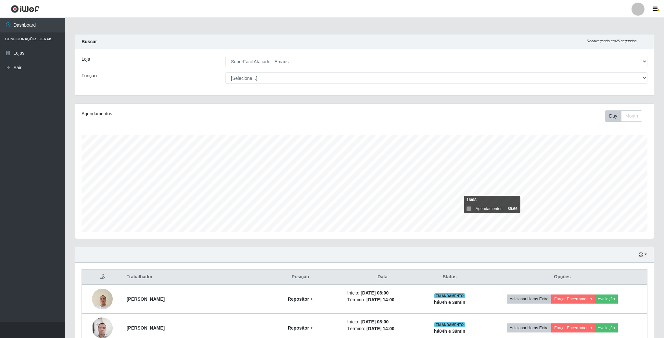  What do you see at coordinates (613, 116) in the screenshot?
I see `button: Day` at bounding box center [613, 116].